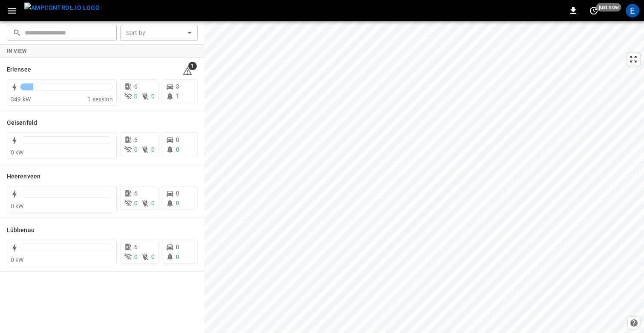  I want to click on img: ampcontrol.io logo, so click(62, 7).